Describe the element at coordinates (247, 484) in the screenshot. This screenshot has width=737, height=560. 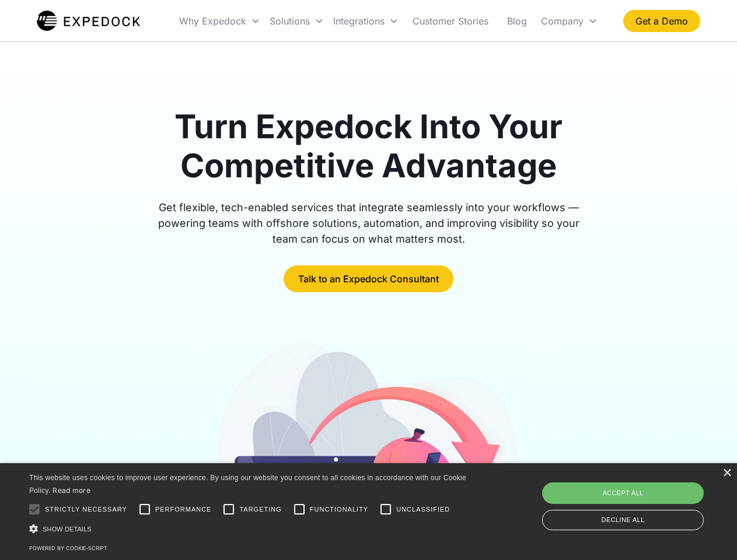
I see `span: This website uses cookies to improve user experience. By using our website you consent to all coo...` at that location.